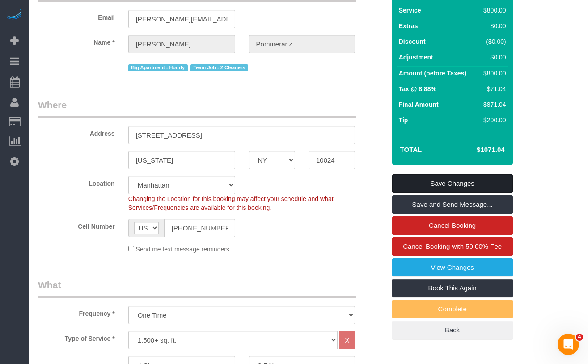 This screenshot has height=364, width=588. I want to click on input: Cell Number, so click(200, 228).